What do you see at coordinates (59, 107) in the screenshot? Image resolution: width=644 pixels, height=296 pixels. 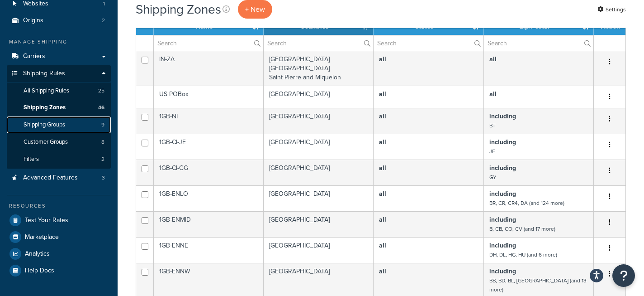 I see `li: Shipping Zones` at bounding box center [59, 107].